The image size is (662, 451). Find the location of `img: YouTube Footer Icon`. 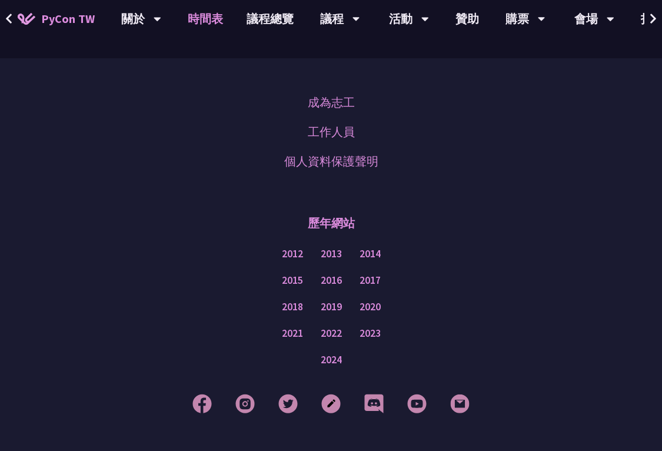

img: YouTube Footer Icon is located at coordinates (417, 403).